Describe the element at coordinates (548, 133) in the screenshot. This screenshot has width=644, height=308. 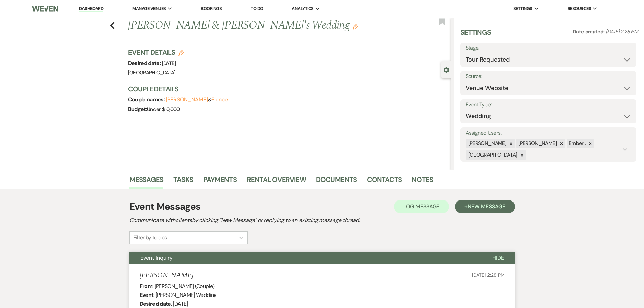
I see `label: Assigned Users:` at that location.